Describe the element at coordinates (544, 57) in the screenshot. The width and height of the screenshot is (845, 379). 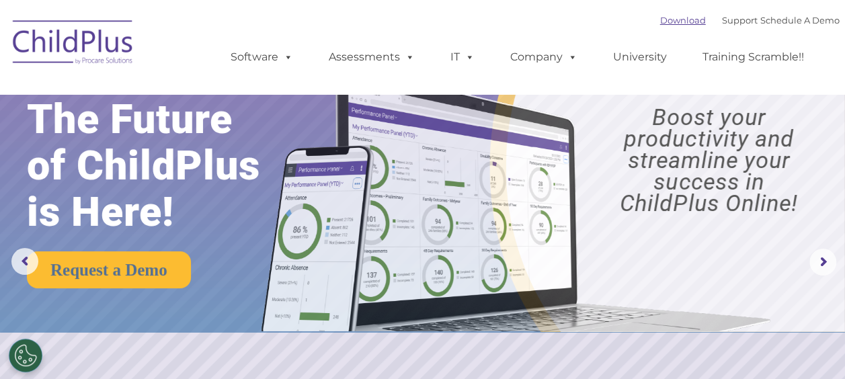
I see `a: Company` at that location.